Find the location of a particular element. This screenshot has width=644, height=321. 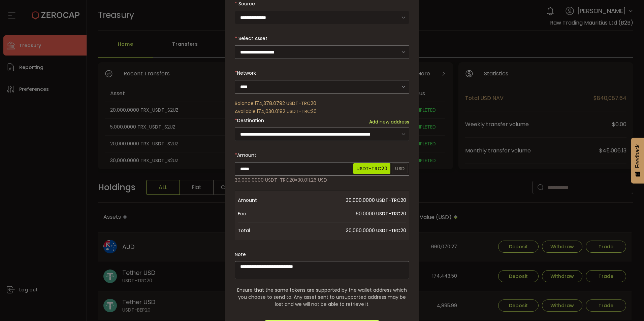

div: Chat Widget is located at coordinates (627, 305).